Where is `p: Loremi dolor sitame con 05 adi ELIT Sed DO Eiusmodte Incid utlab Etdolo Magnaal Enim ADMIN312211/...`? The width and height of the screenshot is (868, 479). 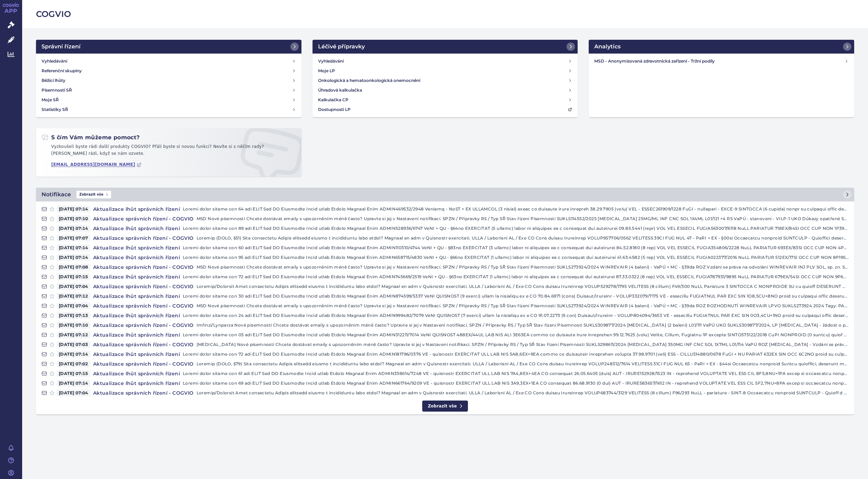
p: Loremi dolor sitame con 05 adi ELIT Sed DO Eiusmodte Incid utlab Etdolo Magnaal Enim ADMIN312211/... is located at coordinates (516, 335).